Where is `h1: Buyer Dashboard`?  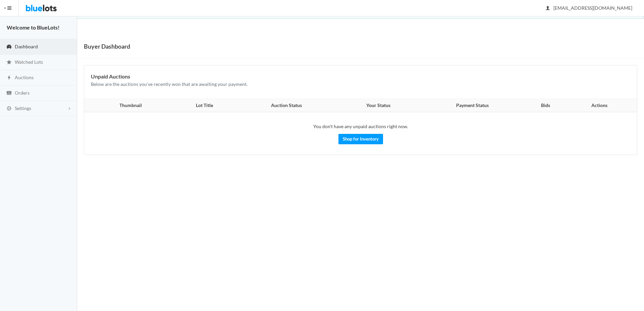 h1: Buyer Dashboard is located at coordinates (107, 47).